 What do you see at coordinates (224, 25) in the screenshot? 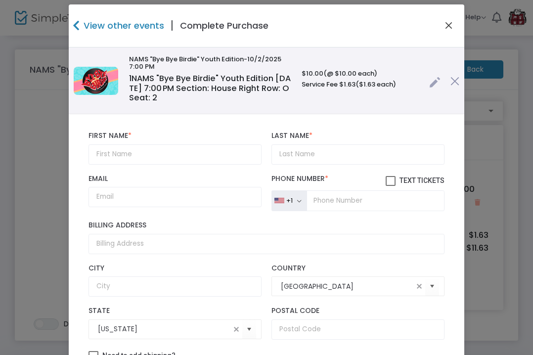
I see `h4: Complete Purchase` at bounding box center [224, 25].